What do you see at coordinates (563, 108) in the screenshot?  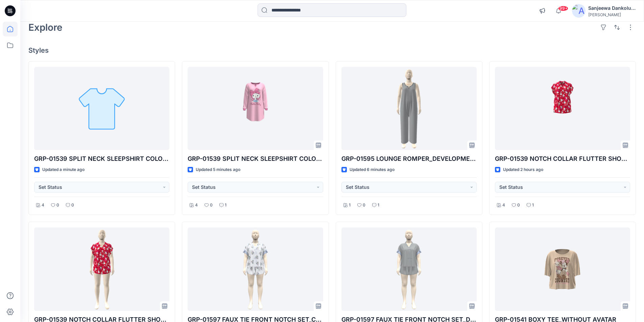 I see `a: GRP-01539 NOTCH COLLAR FLUTTER SHORTY_COLORWAY_WITHOU AVATAR` at bounding box center [563, 108].